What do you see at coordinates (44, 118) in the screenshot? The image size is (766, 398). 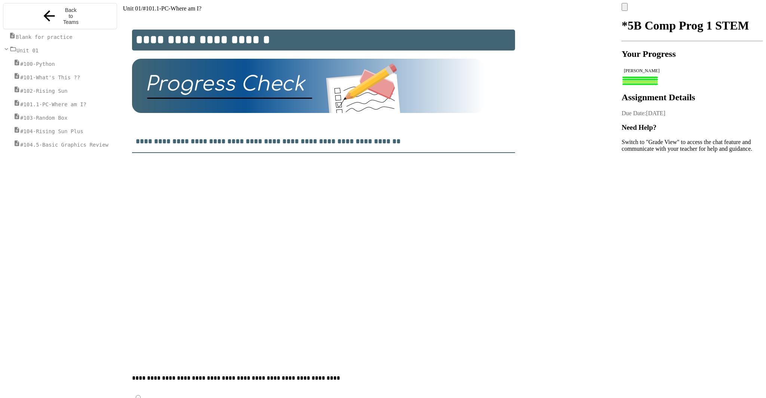 I see `span: #103-Random Box` at bounding box center [44, 118].